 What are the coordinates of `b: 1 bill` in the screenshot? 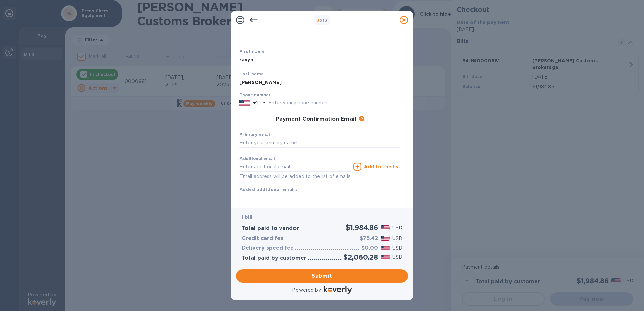 It's located at (247, 217).